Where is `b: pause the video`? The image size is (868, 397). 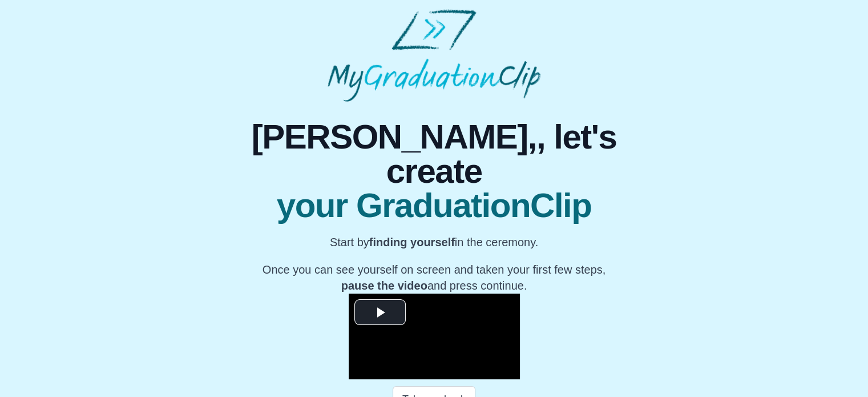 b: pause the video is located at coordinates (384, 286).